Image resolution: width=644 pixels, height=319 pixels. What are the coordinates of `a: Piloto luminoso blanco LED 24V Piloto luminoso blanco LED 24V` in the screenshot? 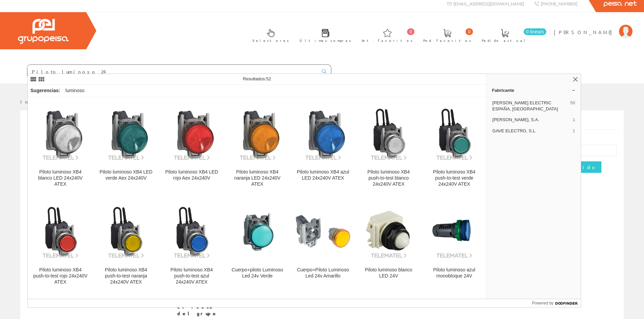 It's located at (388, 244).